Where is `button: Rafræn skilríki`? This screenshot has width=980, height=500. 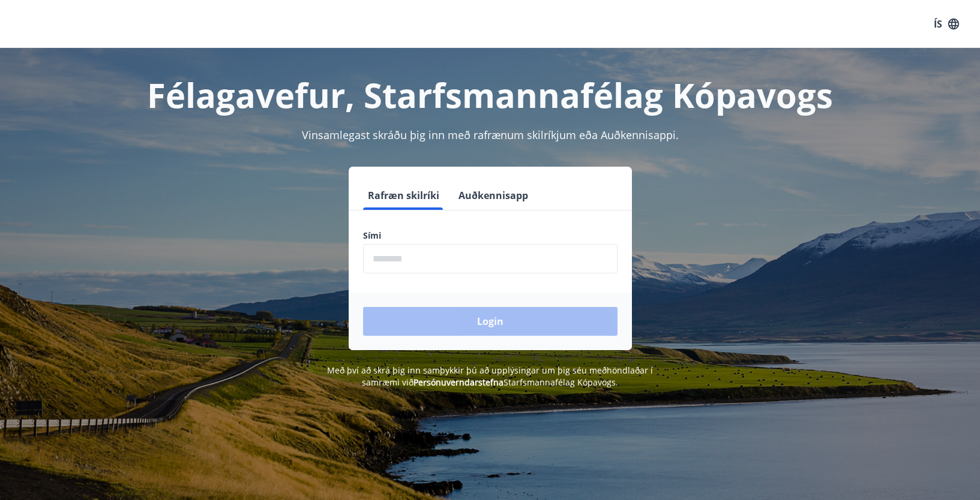
button: Rafræn skilríki is located at coordinates (404, 196).